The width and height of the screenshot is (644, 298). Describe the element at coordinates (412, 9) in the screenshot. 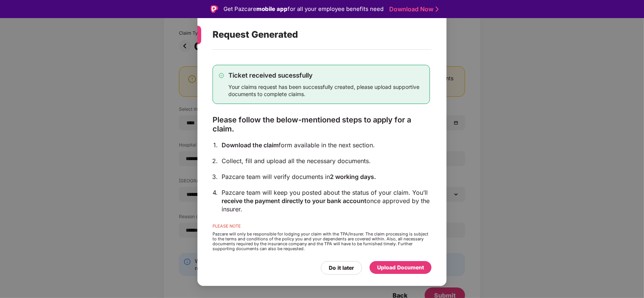

I see `a: Download Now` at that location.